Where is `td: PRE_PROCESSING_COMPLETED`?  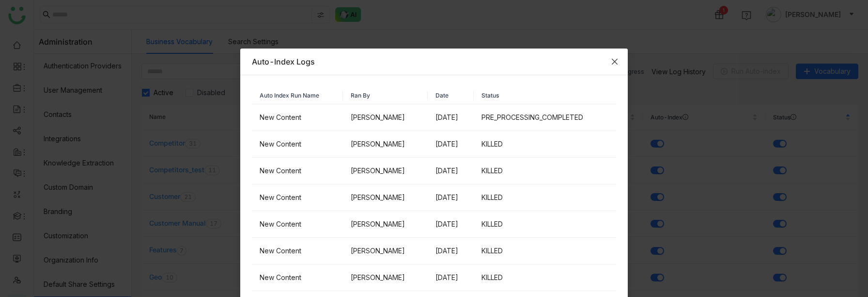 td: PRE_PROCESSING_COMPLETED is located at coordinates (545, 118).